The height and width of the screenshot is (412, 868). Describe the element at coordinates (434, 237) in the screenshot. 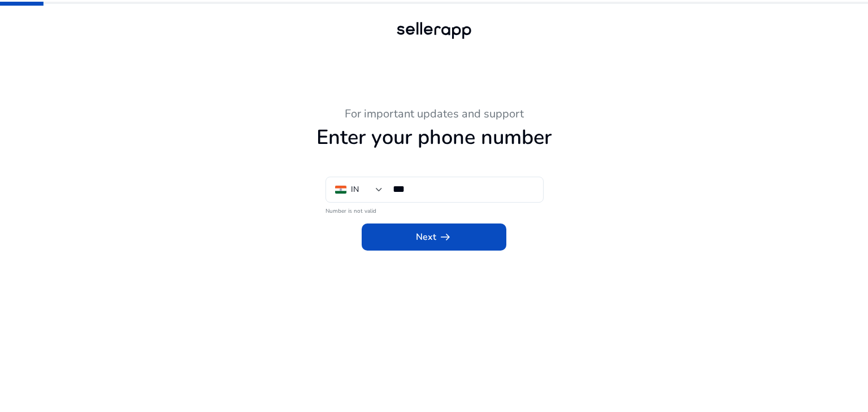

I see `button: Nextarrow_right_alt` at that location.